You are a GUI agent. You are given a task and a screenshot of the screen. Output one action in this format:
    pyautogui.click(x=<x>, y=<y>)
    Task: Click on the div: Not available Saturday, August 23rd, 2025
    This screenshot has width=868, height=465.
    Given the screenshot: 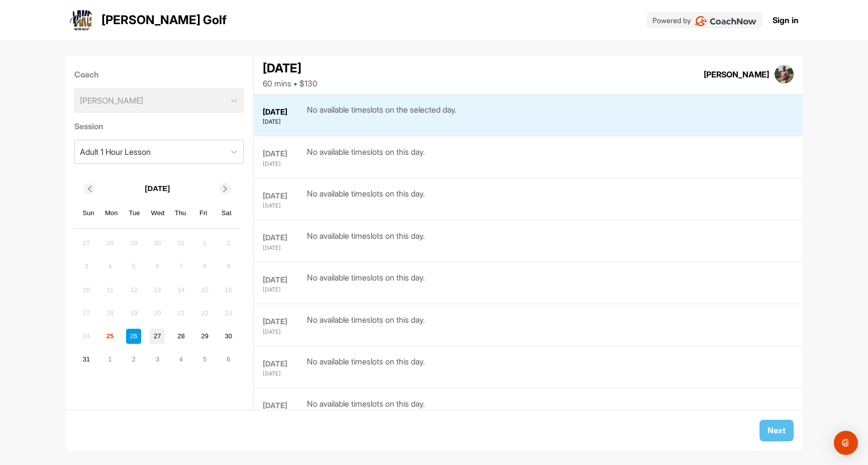 What is the action you would take?
    pyautogui.click(x=229, y=313)
    